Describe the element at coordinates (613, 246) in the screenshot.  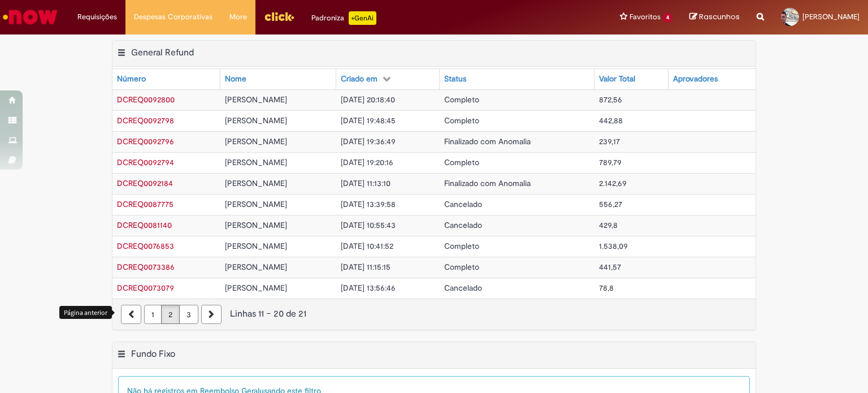
I see `span: 1.538,09` at that location.